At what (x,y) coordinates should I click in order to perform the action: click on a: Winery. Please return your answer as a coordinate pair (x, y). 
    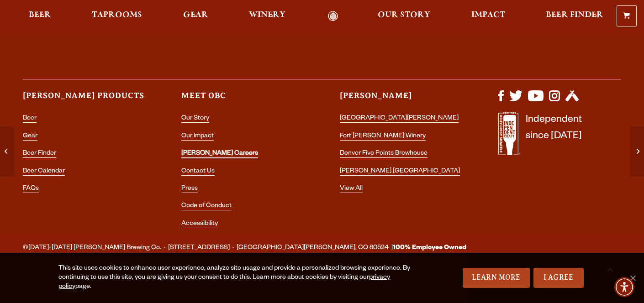
    Looking at the image, I should click on (267, 16).